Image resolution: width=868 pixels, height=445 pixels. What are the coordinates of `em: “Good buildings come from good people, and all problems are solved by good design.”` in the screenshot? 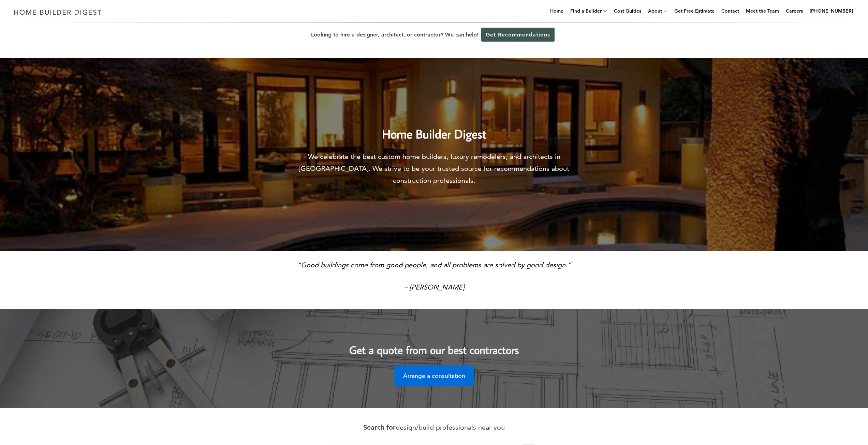 It's located at (434, 265).